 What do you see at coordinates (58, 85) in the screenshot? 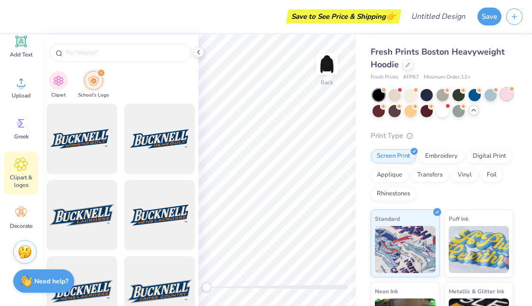
I see `div: filter for Clipart` at bounding box center [58, 85].